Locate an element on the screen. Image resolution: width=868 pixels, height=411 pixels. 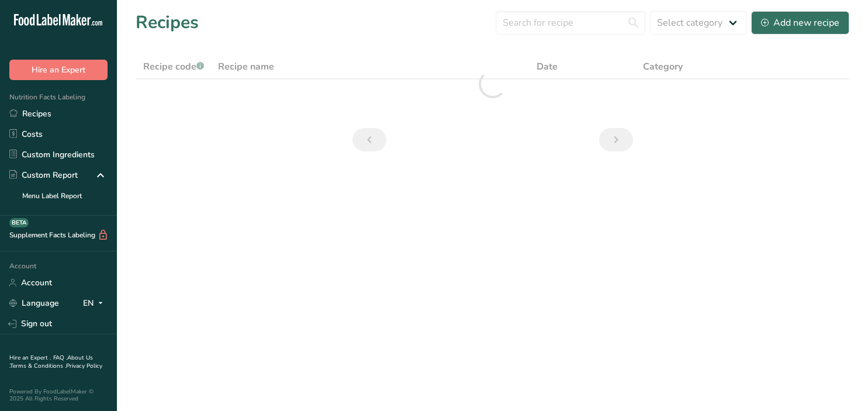
a: FAQ . is located at coordinates (60, 357).